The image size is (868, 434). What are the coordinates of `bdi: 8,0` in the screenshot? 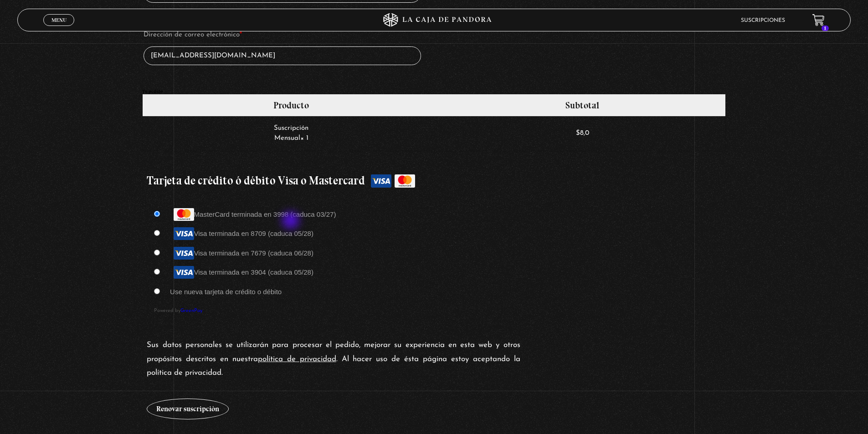 It's located at (582, 133).